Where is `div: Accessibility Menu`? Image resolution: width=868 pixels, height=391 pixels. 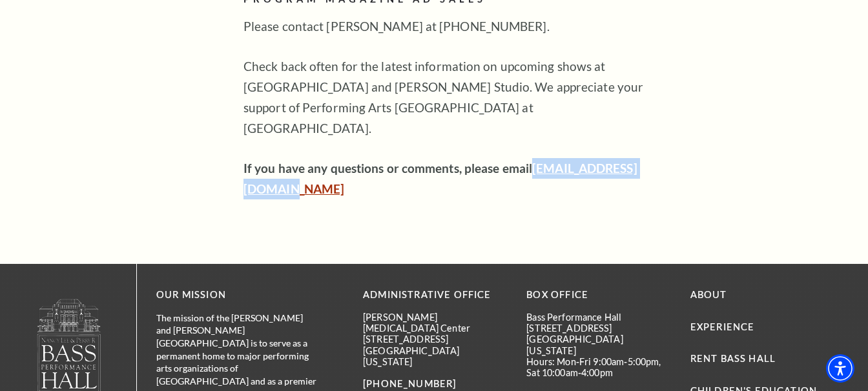
div: Accessibility Menu is located at coordinates (840, 368).